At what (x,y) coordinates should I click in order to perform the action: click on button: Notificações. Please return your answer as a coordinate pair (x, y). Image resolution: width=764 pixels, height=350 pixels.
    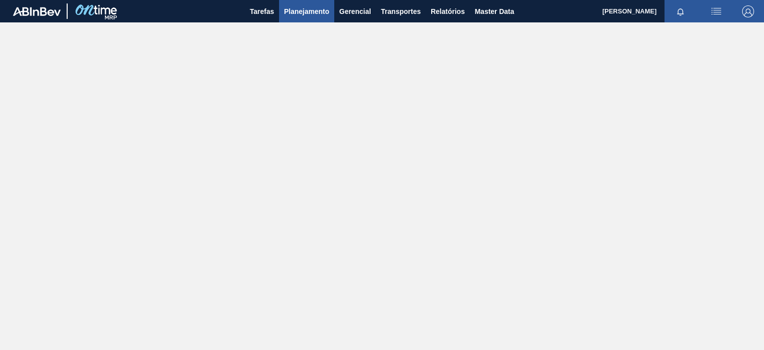
    Looking at the image, I should click on (681, 11).